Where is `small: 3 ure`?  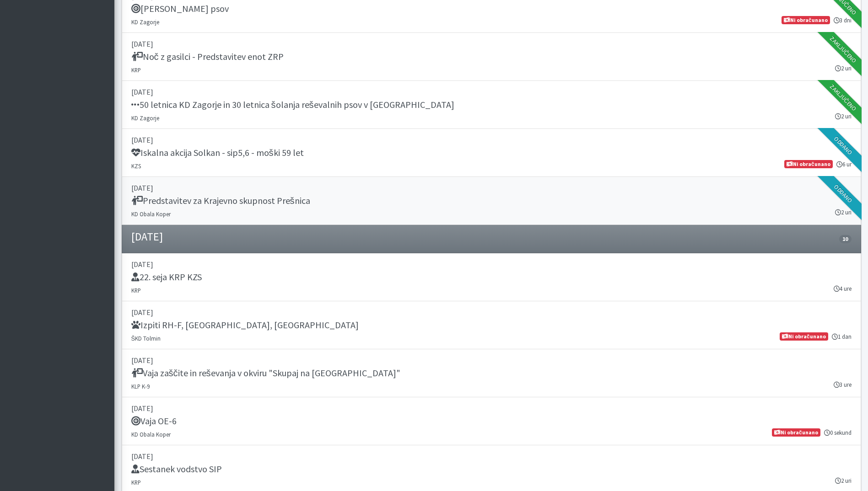
small: 3 ure is located at coordinates (843, 385).